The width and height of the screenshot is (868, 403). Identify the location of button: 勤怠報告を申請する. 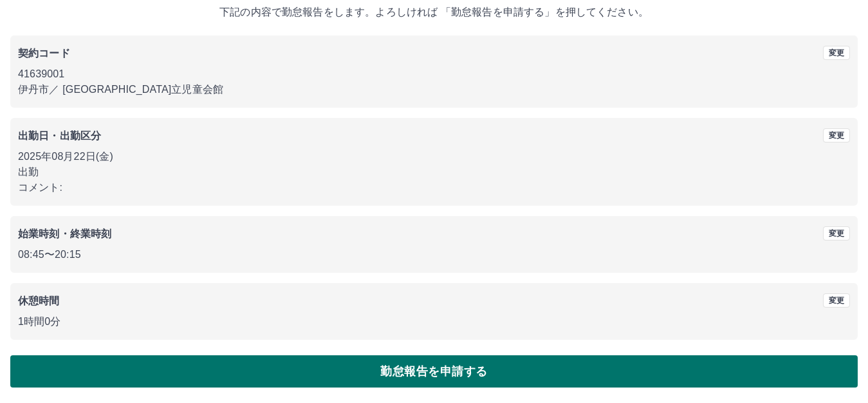
(434, 371).